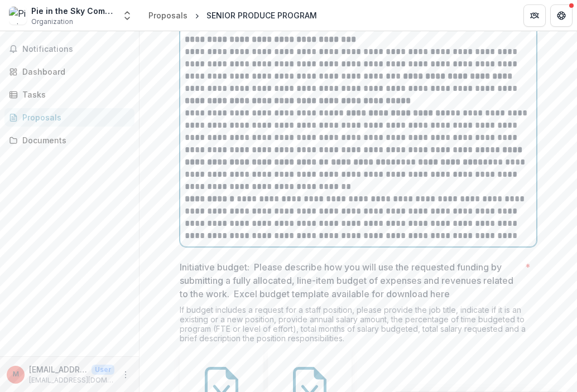 This screenshot has height=392, width=577. I want to click on div: SENIOR PRODUCE PROGRAM, so click(262, 15).